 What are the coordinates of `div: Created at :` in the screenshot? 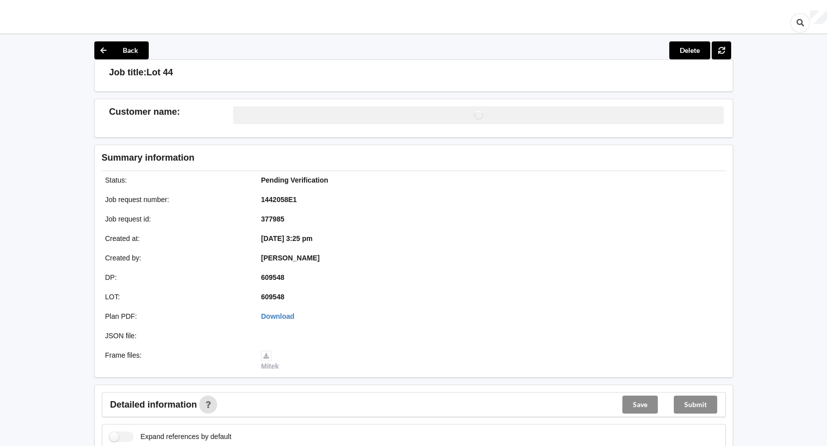 It's located at (176, 239).